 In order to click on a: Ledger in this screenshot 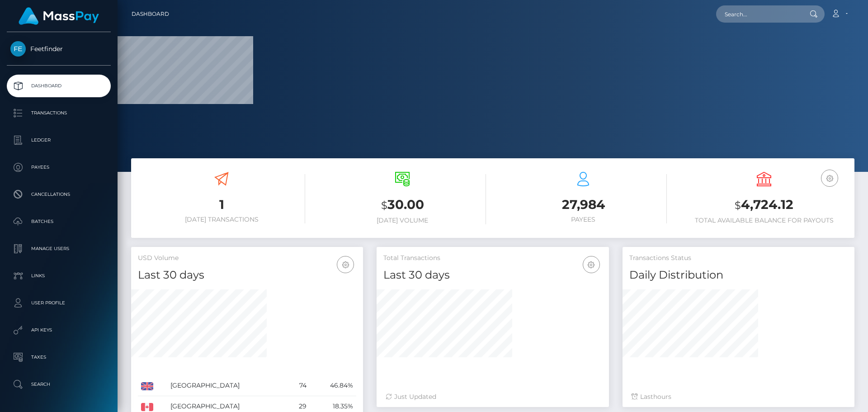, I will do `click(59, 140)`.